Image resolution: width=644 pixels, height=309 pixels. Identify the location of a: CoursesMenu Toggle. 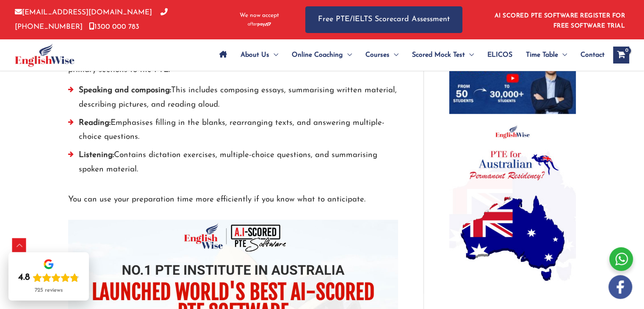
(382, 55).